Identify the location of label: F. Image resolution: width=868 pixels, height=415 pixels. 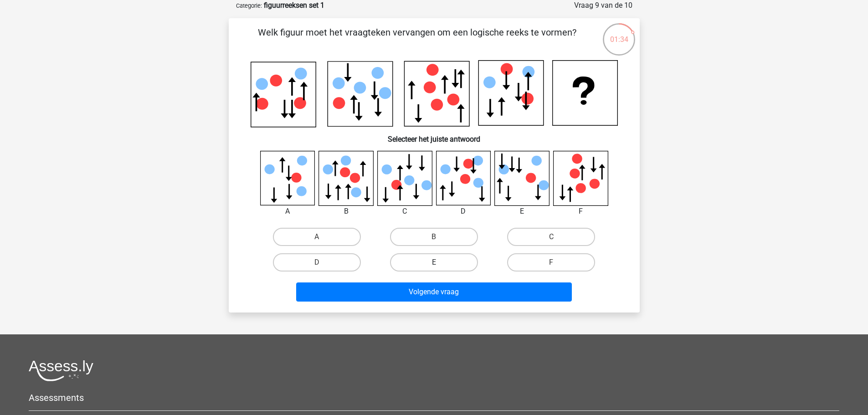
(551, 262).